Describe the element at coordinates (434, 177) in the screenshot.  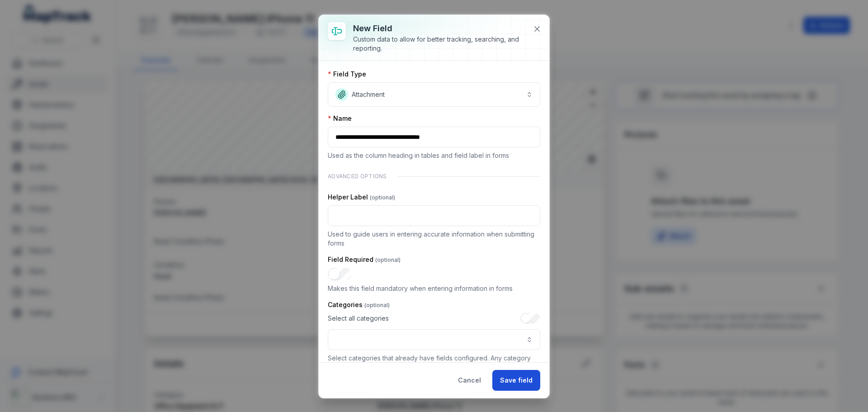
I see `div: Advanced Options` at that location.